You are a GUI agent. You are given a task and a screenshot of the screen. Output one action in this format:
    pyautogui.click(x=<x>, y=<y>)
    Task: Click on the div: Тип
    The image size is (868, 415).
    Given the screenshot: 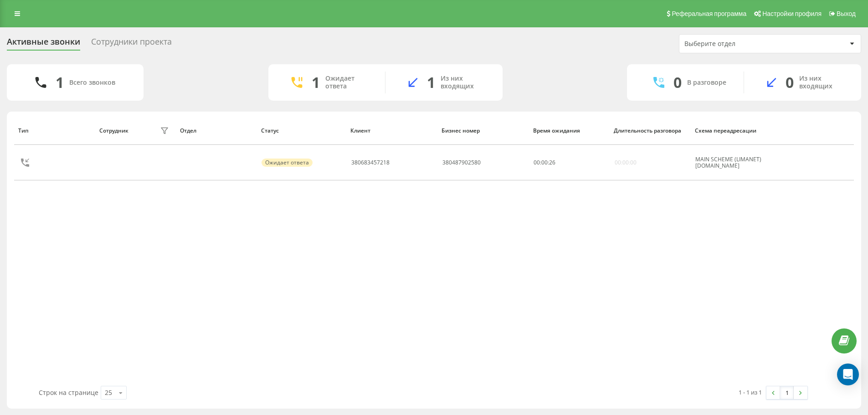 What is the action you would take?
    pyautogui.click(x=54, y=131)
    